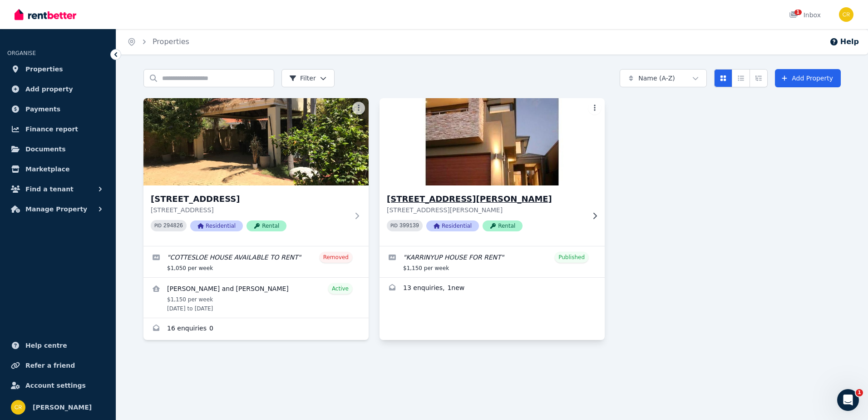 The width and height of the screenshot is (868, 420). Describe the element at coordinates (58, 189) in the screenshot. I see `button: Find a tenant` at that location.